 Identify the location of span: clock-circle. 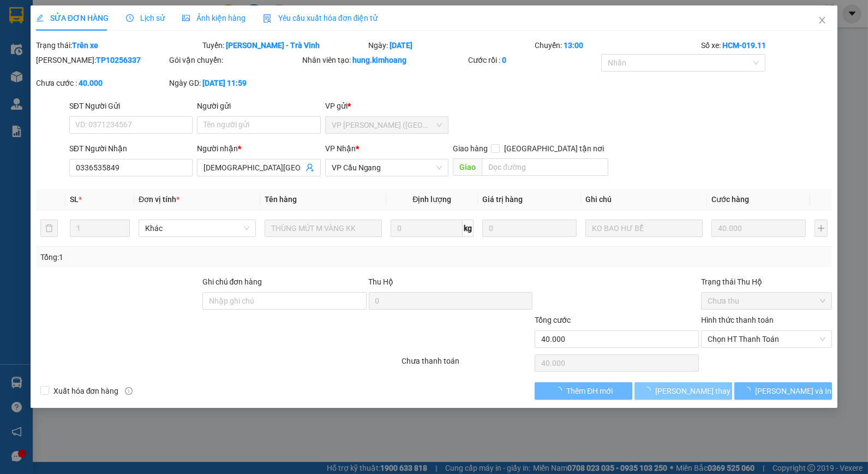
(130, 18).